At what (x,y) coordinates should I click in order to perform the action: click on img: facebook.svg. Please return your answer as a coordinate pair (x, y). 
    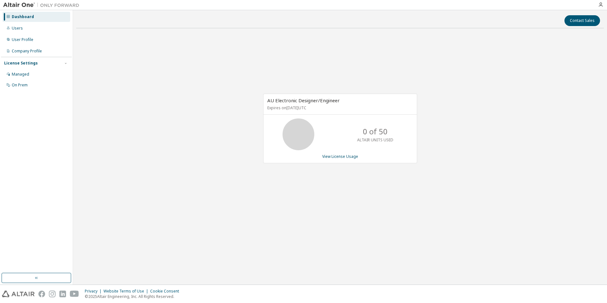
    Looking at the image, I should click on (42, 294).